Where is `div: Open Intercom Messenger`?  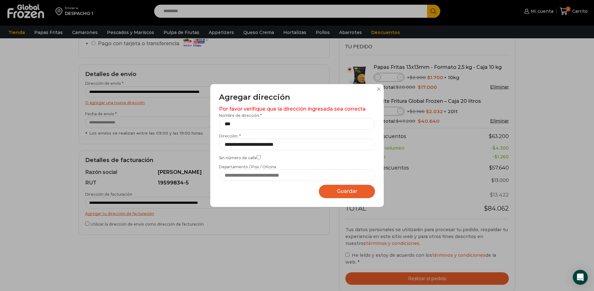 div: Open Intercom Messenger is located at coordinates (580, 278).